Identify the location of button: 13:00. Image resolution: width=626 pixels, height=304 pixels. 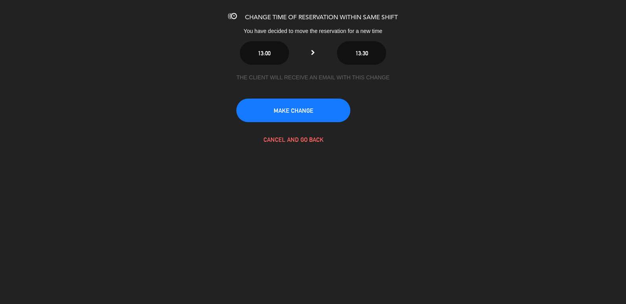
(264, 53).